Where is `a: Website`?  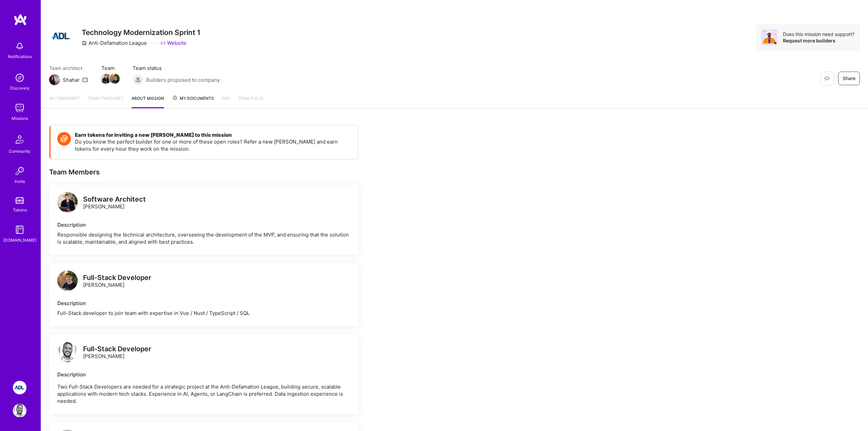
a: Website is located at coordinates (174, 43).